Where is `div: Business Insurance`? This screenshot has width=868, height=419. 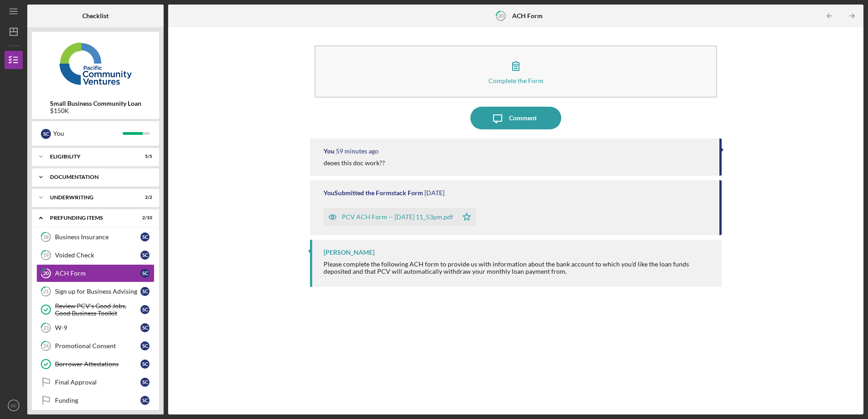
div: Business Insurance is located at coordinates (98, 237).